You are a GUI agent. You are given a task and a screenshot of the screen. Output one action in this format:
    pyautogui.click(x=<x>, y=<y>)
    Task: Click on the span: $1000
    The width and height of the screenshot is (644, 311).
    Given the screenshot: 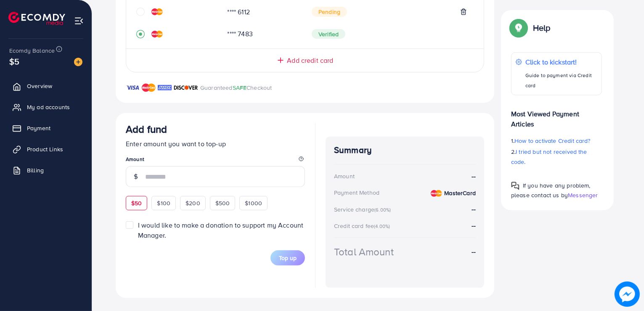 What is the action you would take?
    pyautogui.click(x=253, y=203)
    